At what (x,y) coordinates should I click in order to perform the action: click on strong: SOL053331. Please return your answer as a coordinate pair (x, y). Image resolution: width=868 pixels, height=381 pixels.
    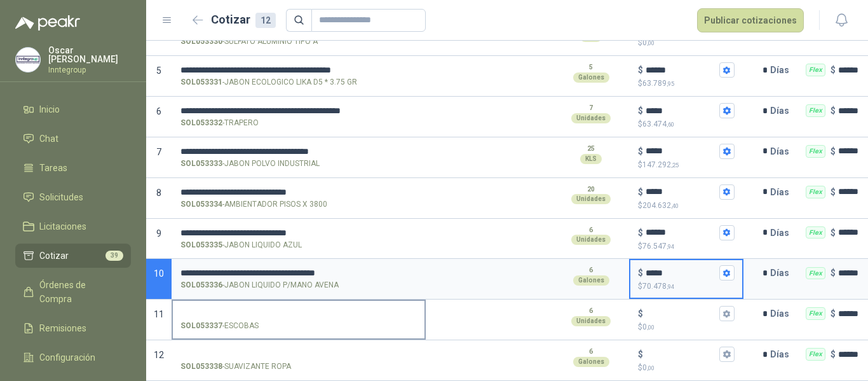
    Looking at the image, I should click on (202, 82).